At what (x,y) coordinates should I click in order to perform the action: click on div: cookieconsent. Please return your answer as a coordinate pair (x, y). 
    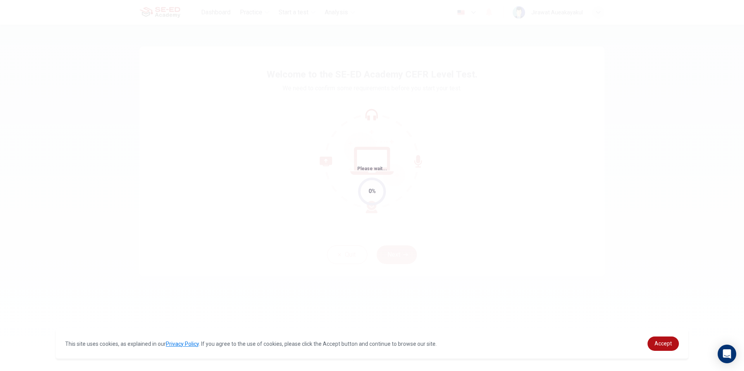
    Looking at the image, I should click on (372, 344).